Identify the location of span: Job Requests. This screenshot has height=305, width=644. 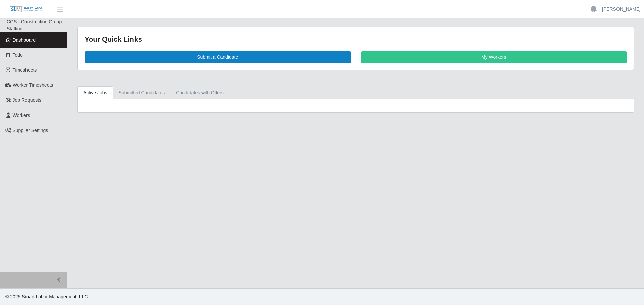
(27, 100).